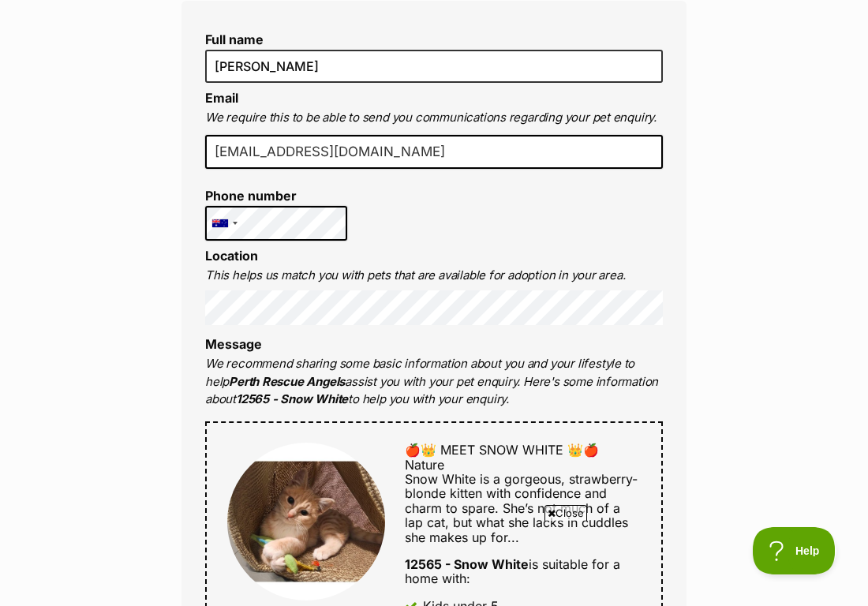  I want to click on strong: 12565 - Snow White, so click(292, 398).